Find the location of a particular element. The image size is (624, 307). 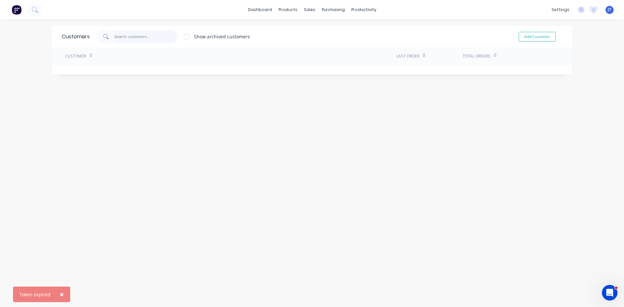

div: Customers is located at coordinates (76, 37).